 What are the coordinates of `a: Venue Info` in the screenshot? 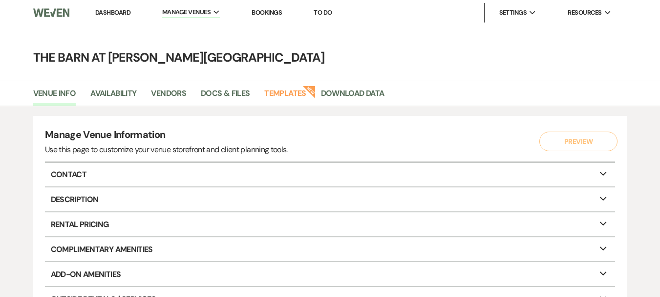 It's located at (55, 96).